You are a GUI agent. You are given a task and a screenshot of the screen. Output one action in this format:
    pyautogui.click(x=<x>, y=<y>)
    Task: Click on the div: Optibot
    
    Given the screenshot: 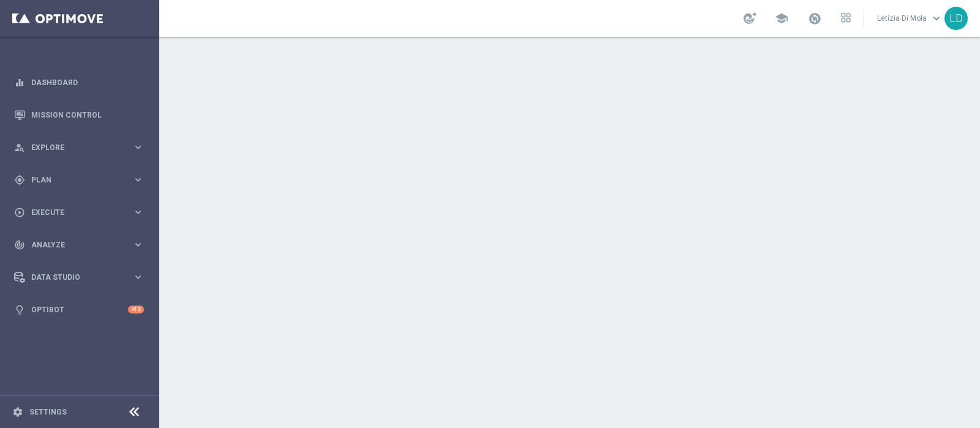 What is the action you would take?
    pyautogui.click(x=79, y=310)
    